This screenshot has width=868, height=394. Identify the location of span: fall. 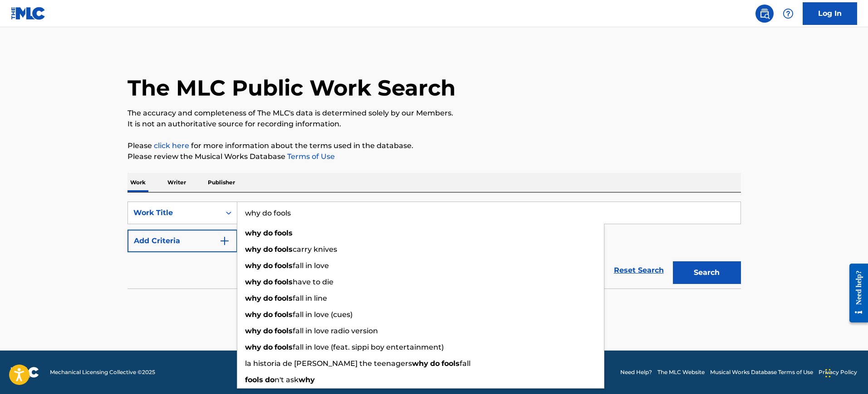
(465, 364).